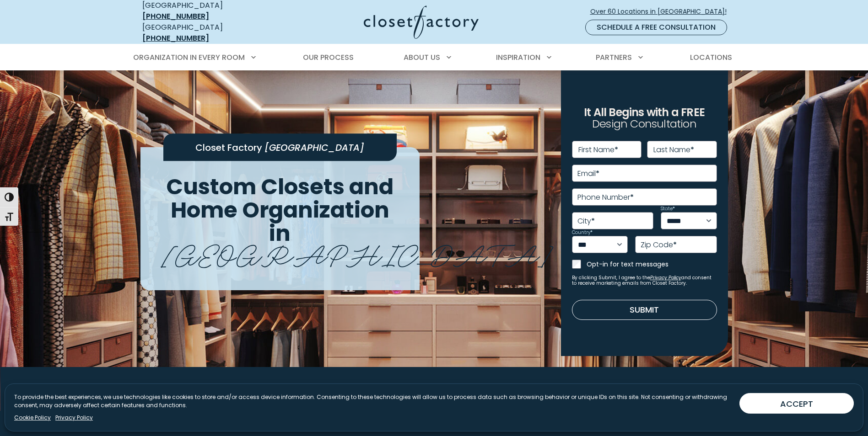  Describe the element at coordinates (189, 57) in the screenshot. I see `span: Organization in Every Room` at that location.